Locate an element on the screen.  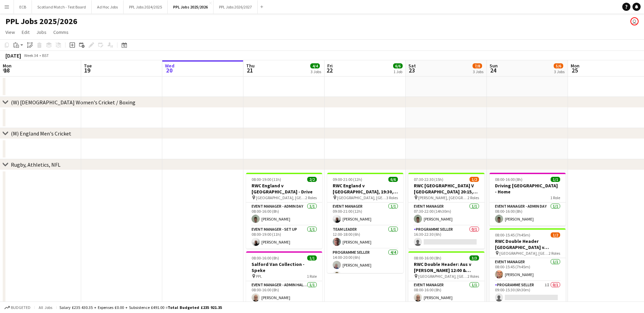
button: Budgeted is located at coordinates (17, 307).